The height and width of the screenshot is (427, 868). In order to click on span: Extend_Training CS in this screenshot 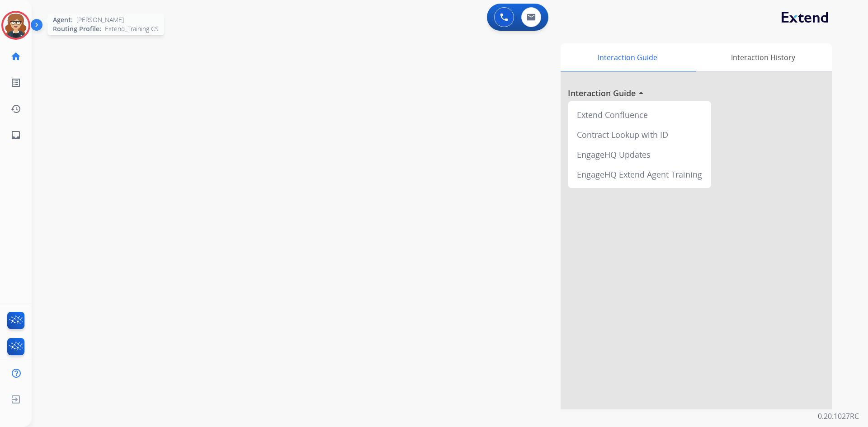, I will do `click(132, 29)`.